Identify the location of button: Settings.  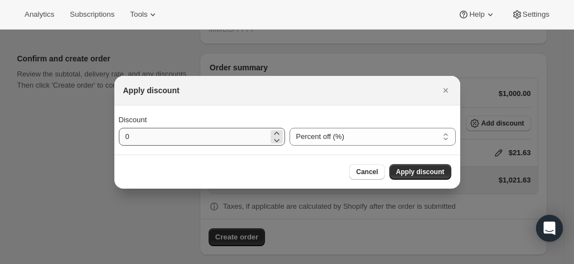
(530, 14).